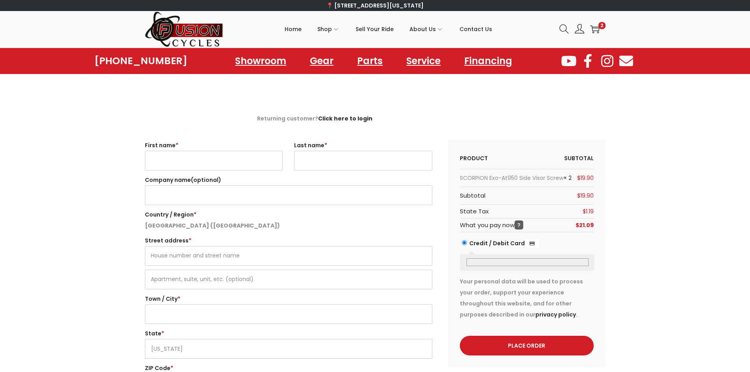 The width and height of the screenshot is (750, 372). What do you see at coordinates (426, 29) in the screenshot?
I see `a: About Us` at bounding box center [426, 29].